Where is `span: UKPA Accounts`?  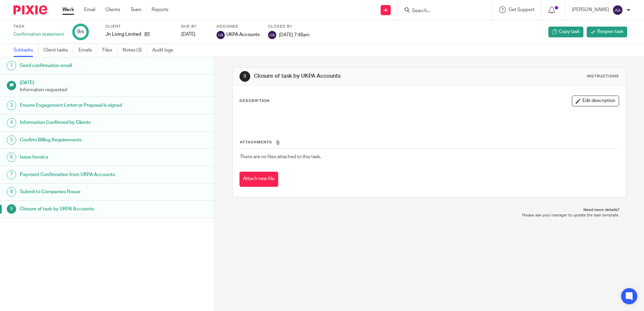 span: UKPA Accounts is located at coordinates (243, 34).